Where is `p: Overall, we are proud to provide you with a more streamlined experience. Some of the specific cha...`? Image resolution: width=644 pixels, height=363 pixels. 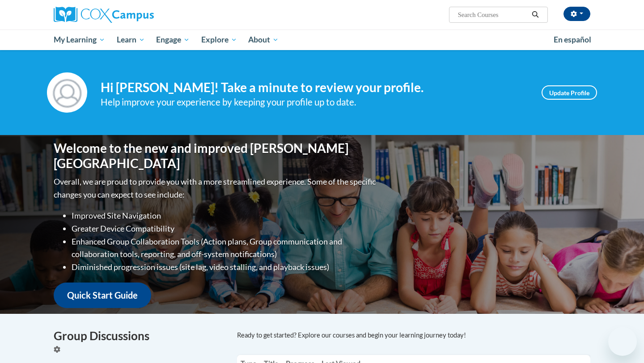 p: Overall, we are proud to provide you with a more streamlined experience. Some of the specific cha... is located at coordinates (216, 188).